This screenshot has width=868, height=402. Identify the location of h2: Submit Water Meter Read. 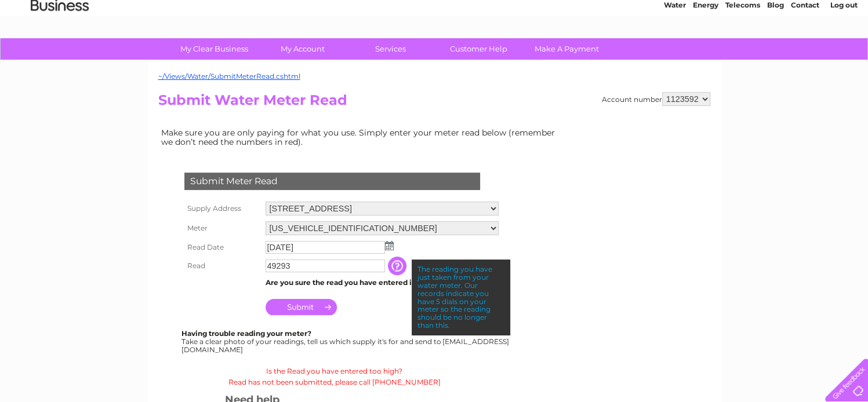
(434, 103).